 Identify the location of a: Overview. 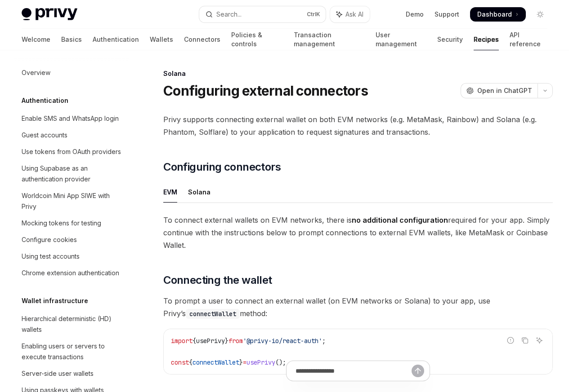
(72, 73).